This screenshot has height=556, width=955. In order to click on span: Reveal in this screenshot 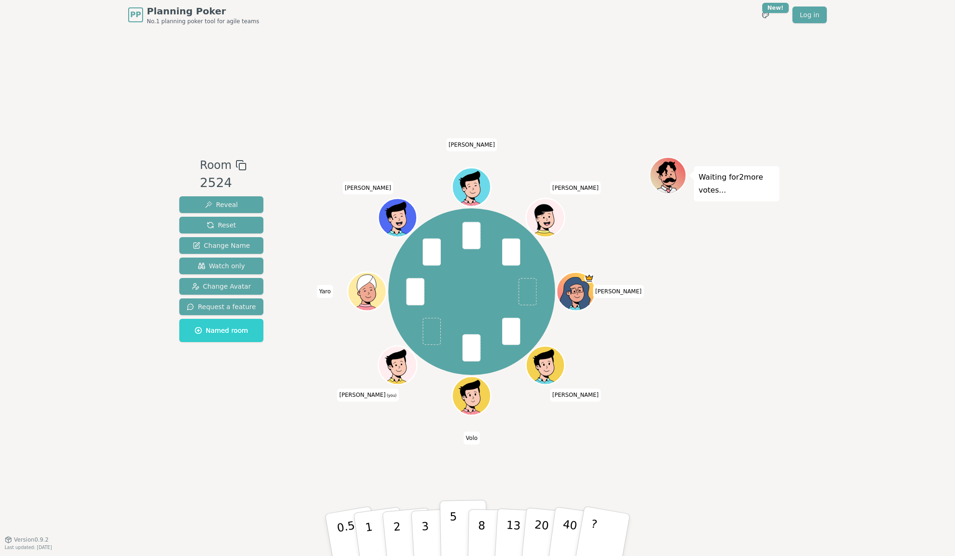, I will do `click(221, 205)`.